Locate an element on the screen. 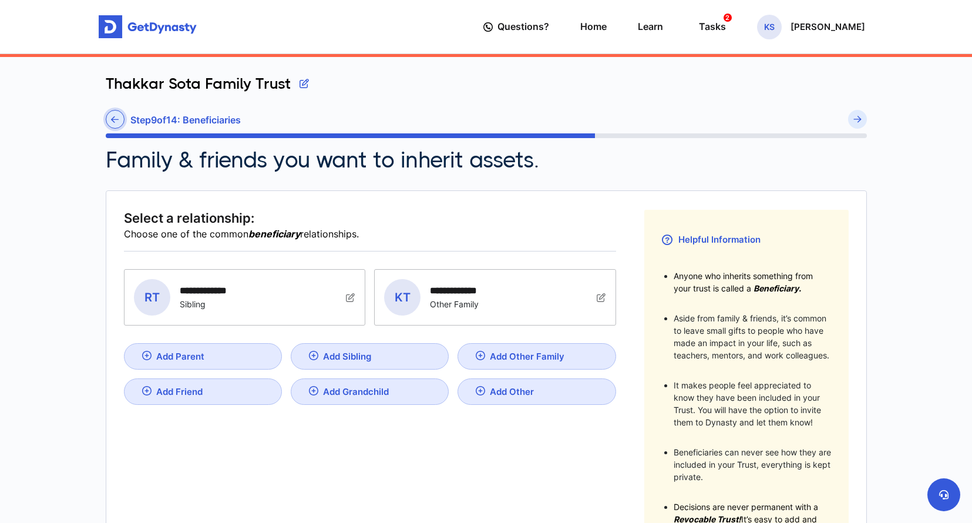 The image size is (972, 523). span: KT is located at coordinates (402, 297).